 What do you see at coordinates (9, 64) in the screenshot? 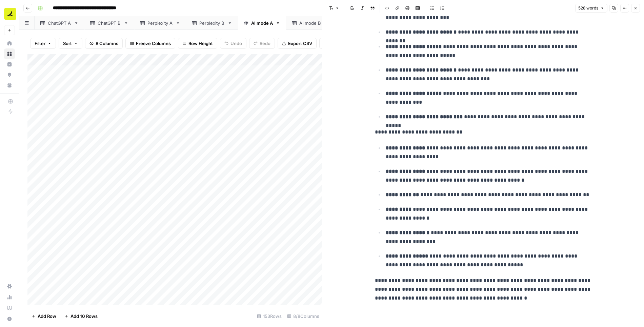
I see `a: Insights` at bounding box center [9, 64].